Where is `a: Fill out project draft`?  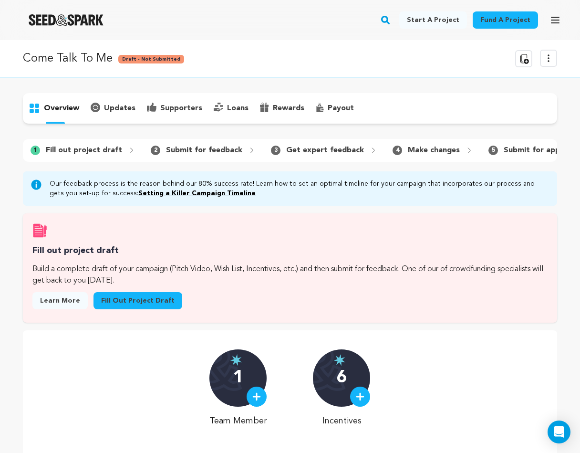 a: Fill out project draft is located at coordinates (138, 301).